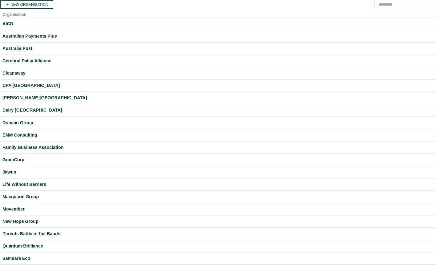 The width and height of the screenshot is (436, 266). Describe the element at coordinates (218, 172) in the screenshot. I see `div: Jawun` at that location.